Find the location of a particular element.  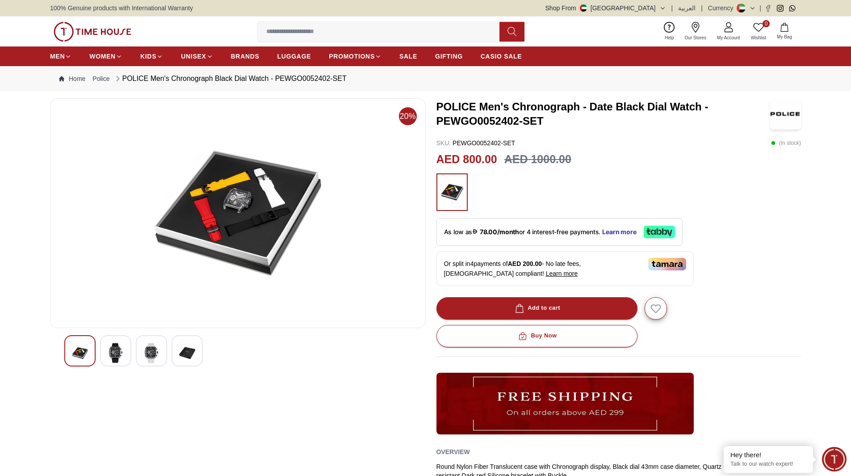

h3: POLICE Men's Chronograph - Date Black Dial Watch - PEWGO0052402-SET is located at coordinates (603, 114).